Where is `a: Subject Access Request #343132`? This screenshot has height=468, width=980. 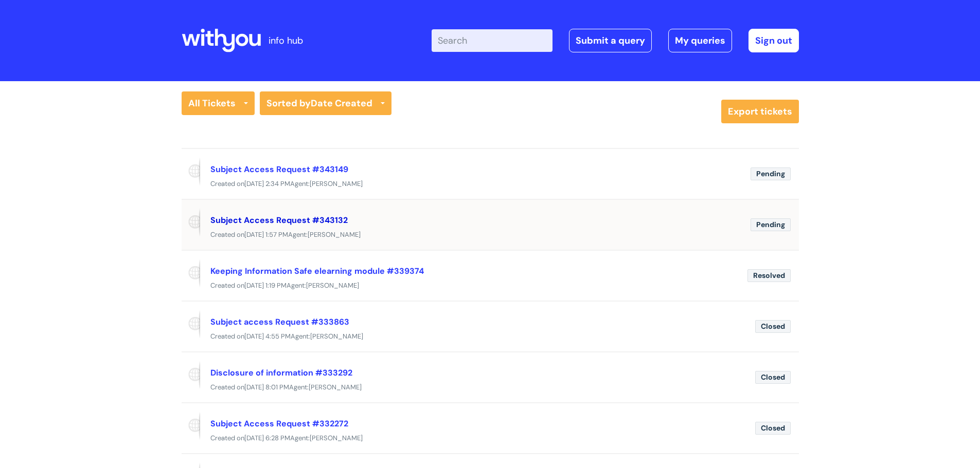 a: Subject Access Request #343132 is located at coordinates (278, 220).